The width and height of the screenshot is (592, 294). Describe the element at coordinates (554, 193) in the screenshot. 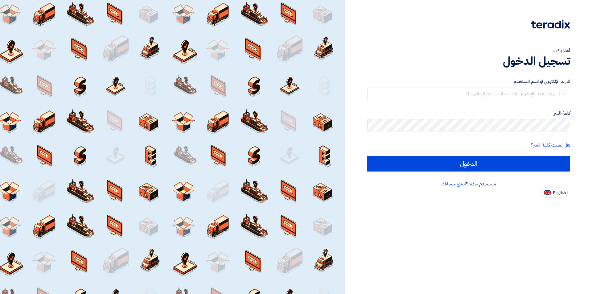

I see `button: English` at that location.